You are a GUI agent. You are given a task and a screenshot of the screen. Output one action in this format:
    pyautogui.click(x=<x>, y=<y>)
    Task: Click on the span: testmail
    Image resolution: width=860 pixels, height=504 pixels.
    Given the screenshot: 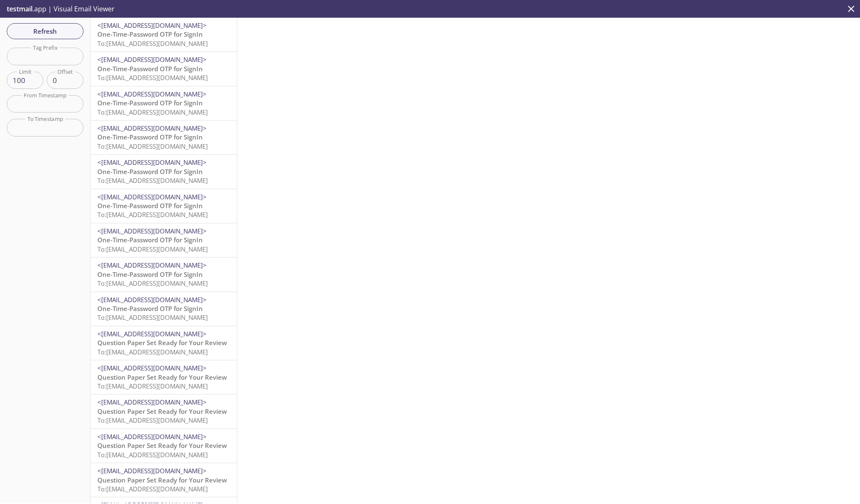 What is the action you would take?
    pyautogui.click(x=19, y=9)
    